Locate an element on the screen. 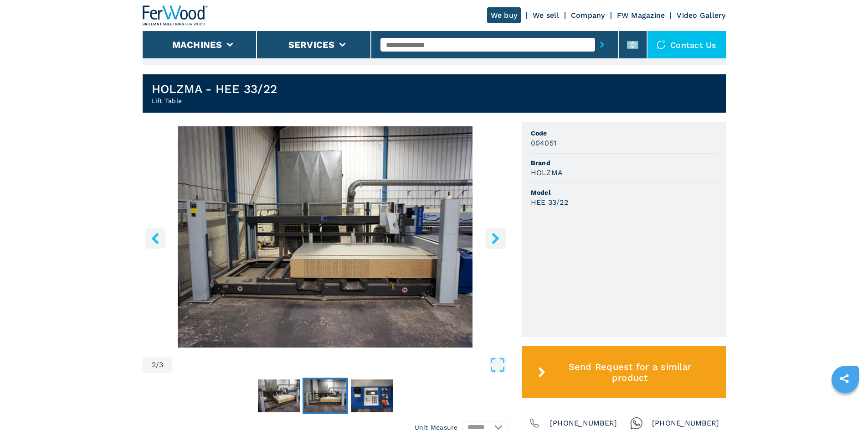  span: Brand is located at coordinates (624, 162).